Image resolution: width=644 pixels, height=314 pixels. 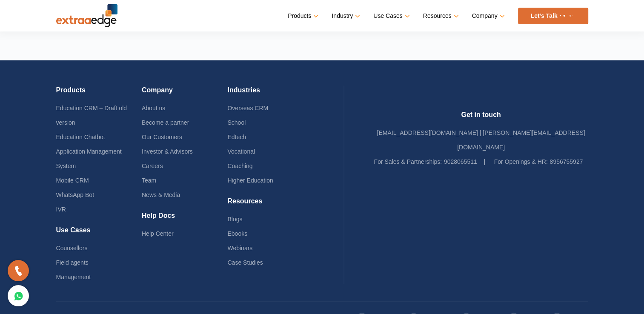 What do you see at coordinates (239, 166) in the screenshot?
I see `a: Coaching` at bounding box center [239, 166].